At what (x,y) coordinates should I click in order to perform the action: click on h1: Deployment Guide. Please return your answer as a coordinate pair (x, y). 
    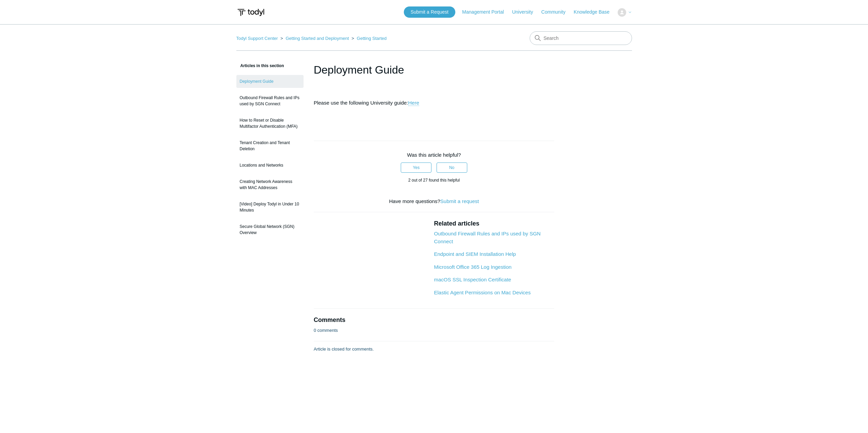
    Looking at the image, I should click on (434, 70).